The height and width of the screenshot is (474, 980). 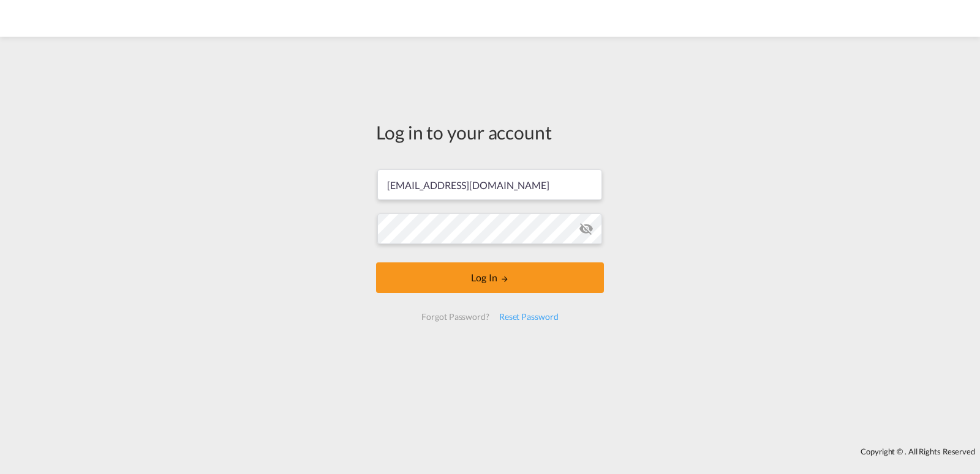 What do you see at coordinates (529, 317) in the screenshot?
I see `div: Reset Password` at bounding box center [529, 317].